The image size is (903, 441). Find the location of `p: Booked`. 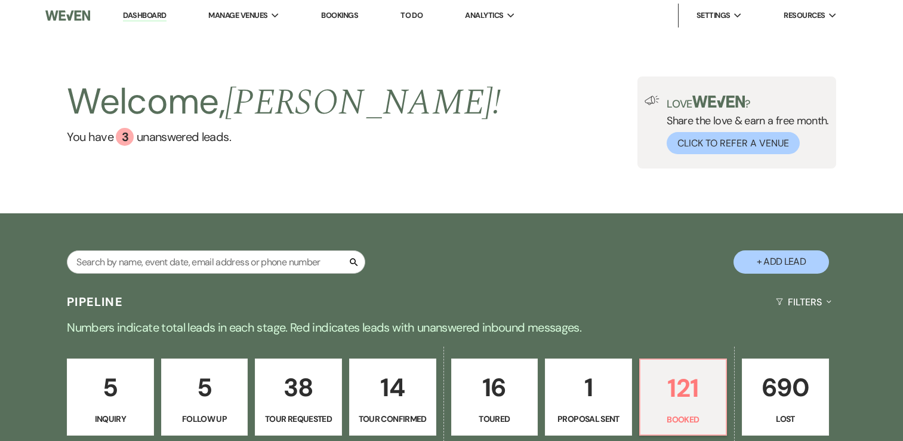

p: Booked is located at coordinates (683, 419).